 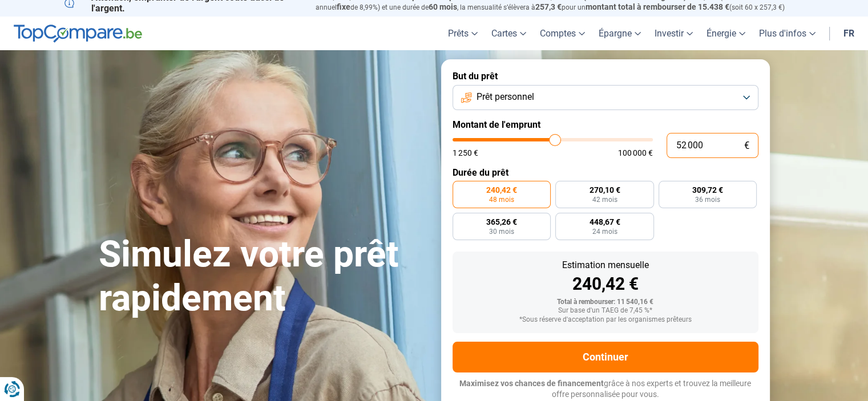 What do you see at coordinates (708, 200) in the screenshot?
I see `span: 36 mois` at bounding box center [708, 200].